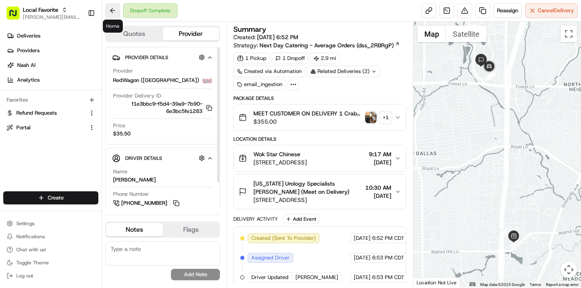  Describe the element at coordinates (569, 270) in the screenshot. I see `button: Map camera controls` at that location.